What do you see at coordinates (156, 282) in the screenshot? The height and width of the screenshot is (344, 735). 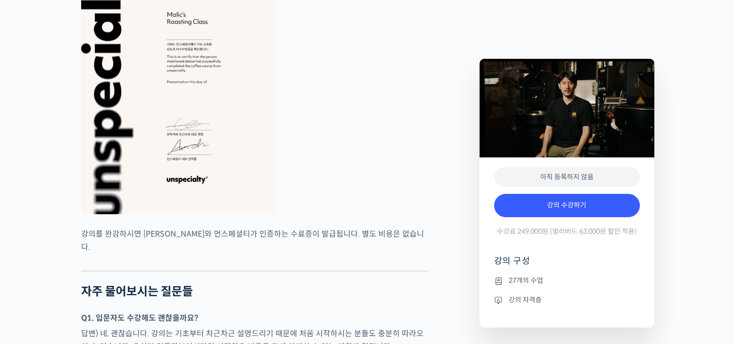 I see `span: 설정` at bounding box center [156, 282].